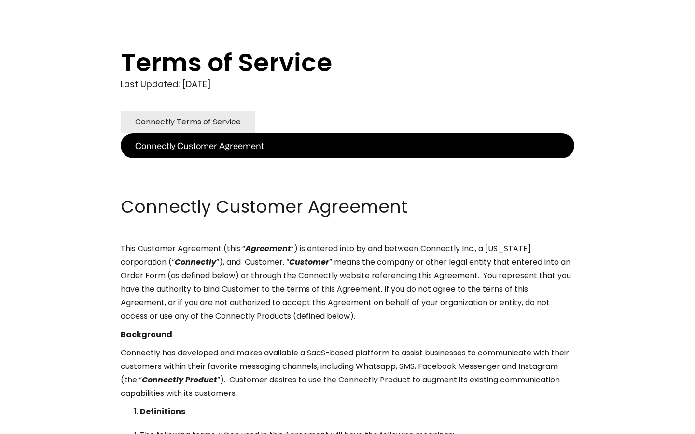 The width and height of the screenshot is (695, 434). Describe the element at coordinates (179, 380) in the screenshot. I see `em: Connectly Product` at that location.